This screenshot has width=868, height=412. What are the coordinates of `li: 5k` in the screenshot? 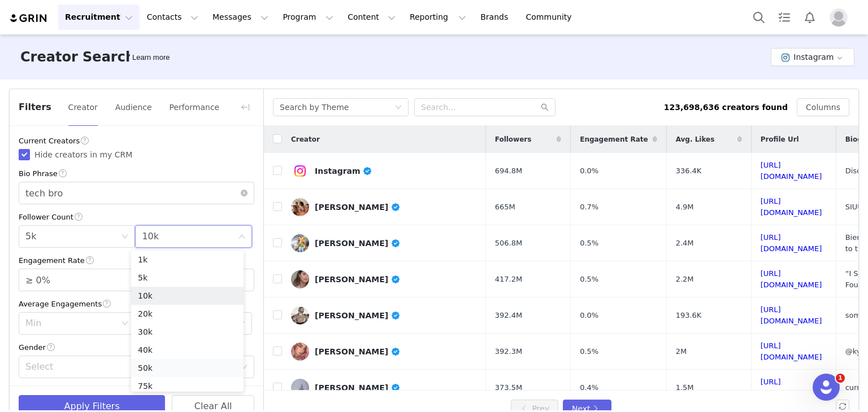 It's located at (187, 278).